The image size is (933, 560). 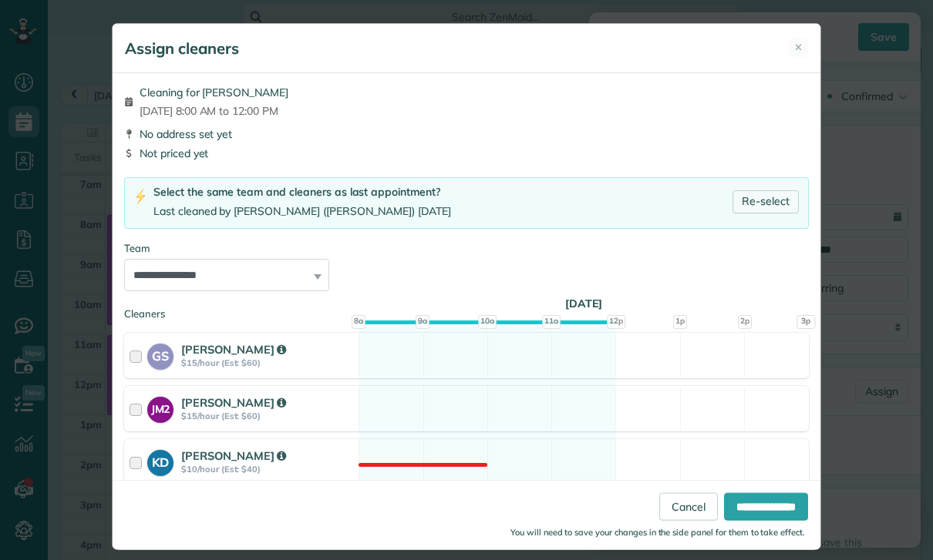 What do you see at coordinates (160, 407) in the screenshot?
I see `strong: JM2` at bounding box center [160, 407].